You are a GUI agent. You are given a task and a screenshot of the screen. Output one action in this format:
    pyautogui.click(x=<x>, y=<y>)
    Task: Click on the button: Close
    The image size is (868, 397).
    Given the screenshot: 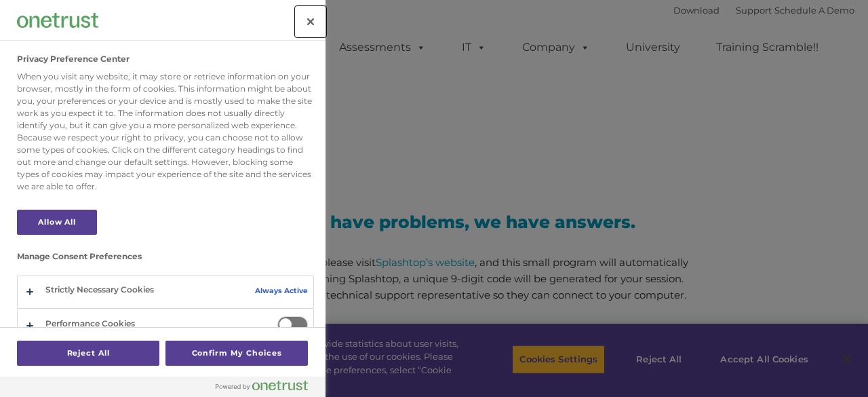 What is the action you would take?
    pyautogui.click(x=310, y=21)
    